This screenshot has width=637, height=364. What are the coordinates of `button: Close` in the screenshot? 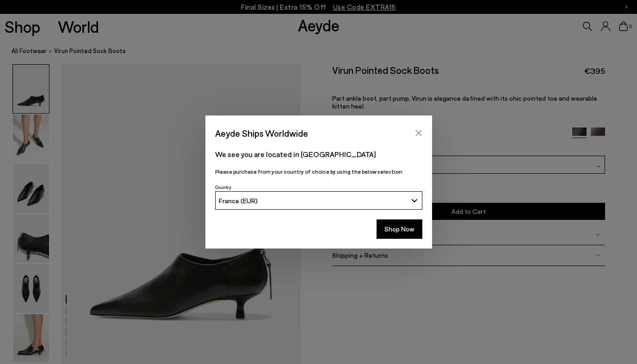 It's located at (419, 133).